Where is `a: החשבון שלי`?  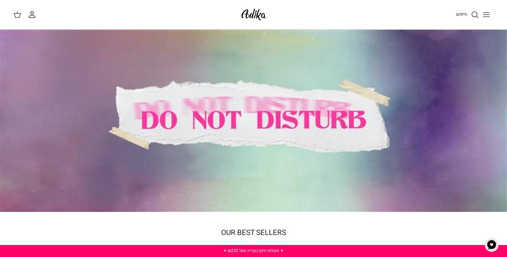
a: החשבון שלי is located at coordinates (33, 15).